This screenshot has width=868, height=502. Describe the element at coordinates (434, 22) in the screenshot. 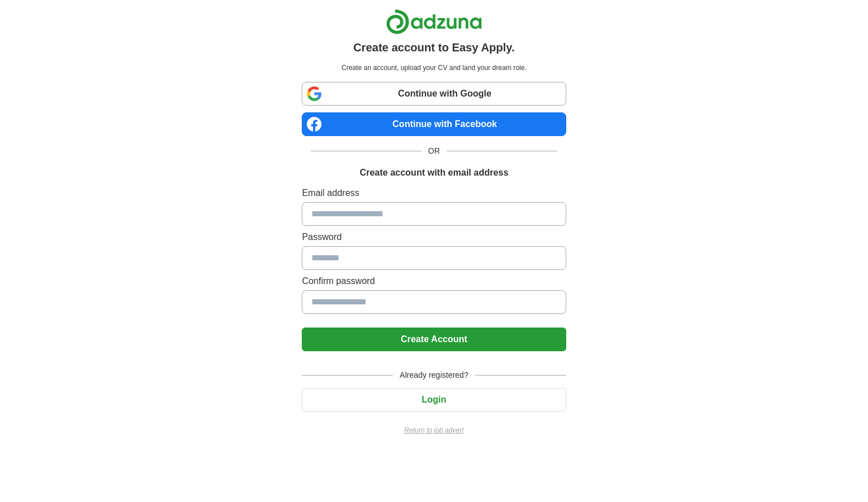

I see `img: Adzuna logo` at that location.